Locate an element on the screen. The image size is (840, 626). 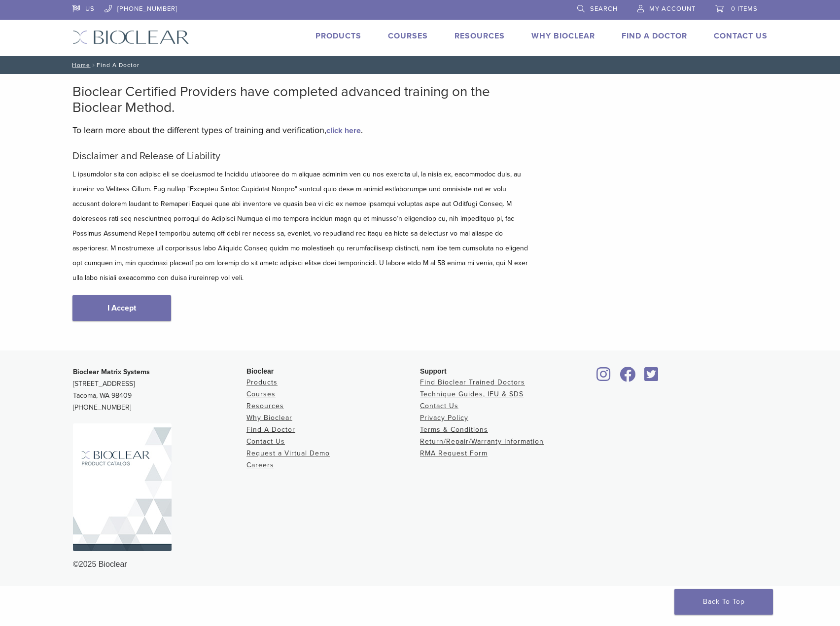
a: Back To Top is located at coordinates (724, 602).